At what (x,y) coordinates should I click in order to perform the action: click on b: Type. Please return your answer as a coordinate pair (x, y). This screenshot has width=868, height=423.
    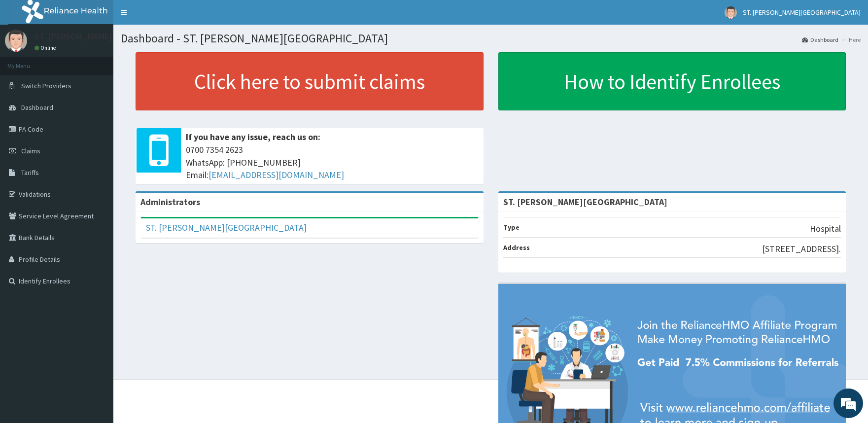
    Looking at the image, I should click on (511, 227).